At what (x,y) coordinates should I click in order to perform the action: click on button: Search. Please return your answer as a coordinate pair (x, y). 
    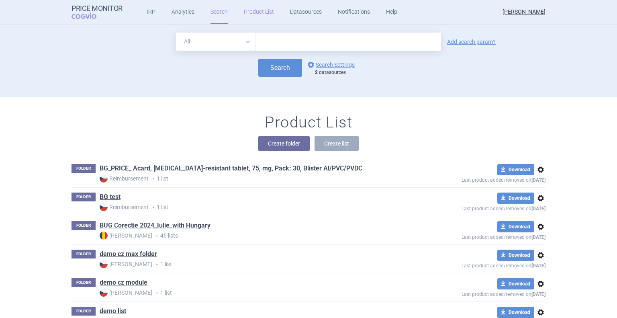
    Looking at the image, I should click on (280, 68).